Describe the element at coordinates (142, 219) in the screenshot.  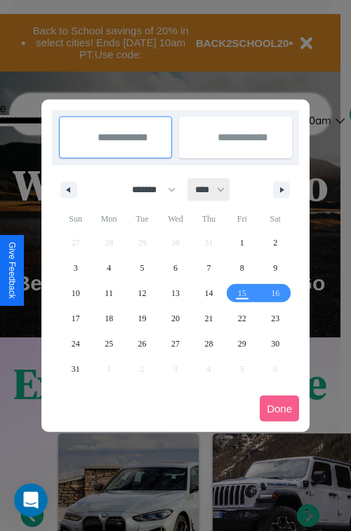
I see `span: Tue` at that location.